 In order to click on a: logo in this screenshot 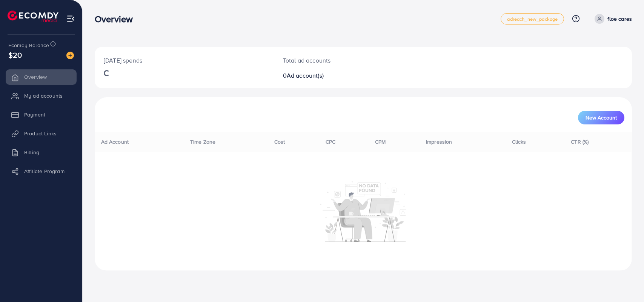, I will do `click(33, 16)`.